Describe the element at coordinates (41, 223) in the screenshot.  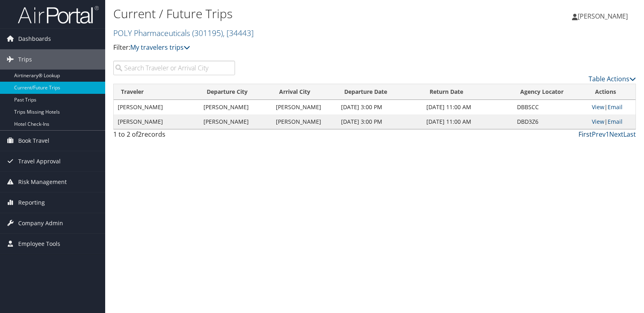
I see `span: Company Admin` at that location.